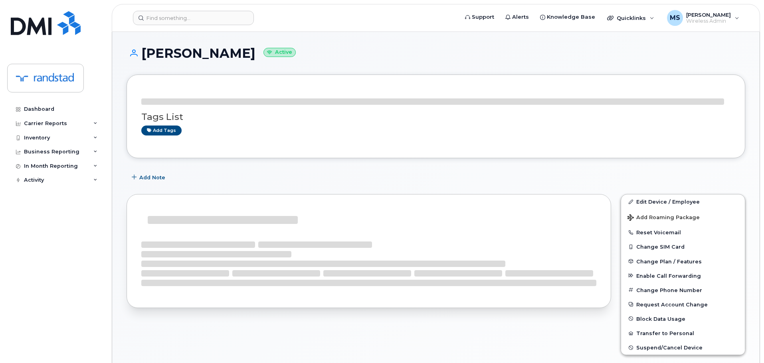 The height and width of the screenshot is (363, 764). Describe the element at coordinates (279, 52) in the screenshot. I see `small: Active` at that location.